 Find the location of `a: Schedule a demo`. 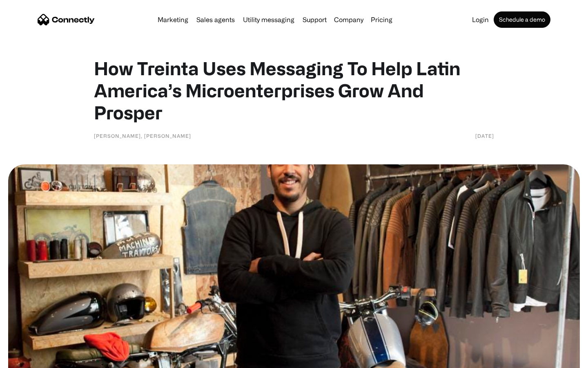

a: Schedule a demo is located at coordinates (522, 20).